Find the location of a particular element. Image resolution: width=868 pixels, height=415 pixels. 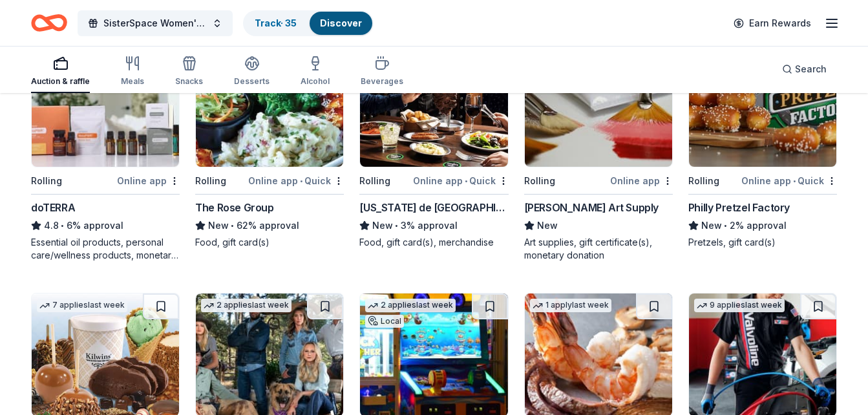

div: Local is located at coordinates (384, 321).